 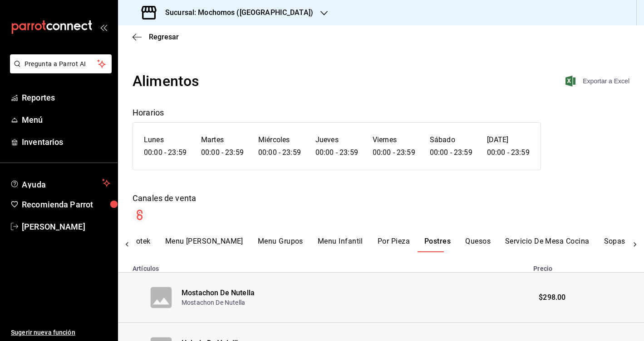 What do you see at coordinates (478, 245) in the screenshot?
I see `button: Quesos` at bounding box center [478, 245].